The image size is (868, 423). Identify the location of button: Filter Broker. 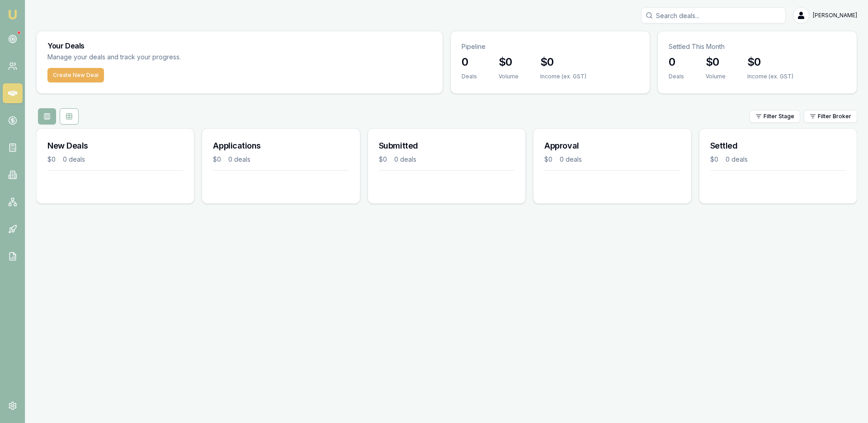
(830, 116).